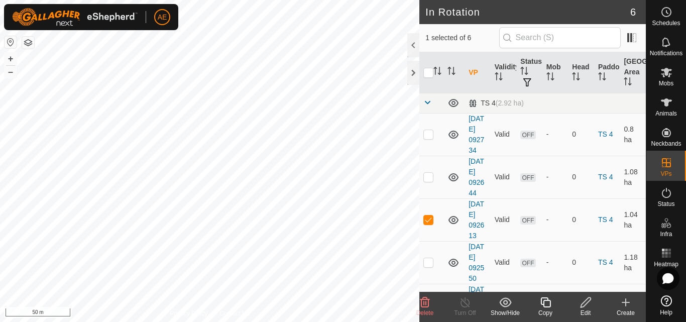  Describe the element at coordinates (666, 23) in the screenshot. I see `span: Schedules` at that location.